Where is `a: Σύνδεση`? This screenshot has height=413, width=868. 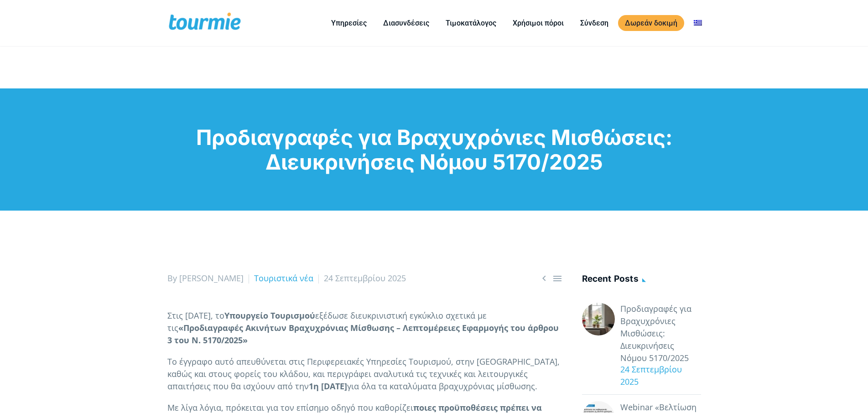
a: Σύνδεση is located at coordinates (594, 23).